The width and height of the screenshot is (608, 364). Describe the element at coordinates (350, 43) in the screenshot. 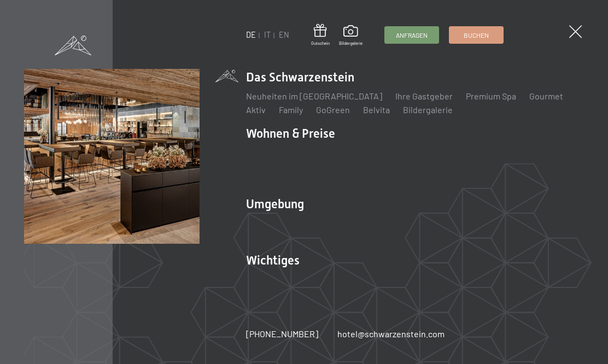

I see `span: Bildergalerie` at that location.